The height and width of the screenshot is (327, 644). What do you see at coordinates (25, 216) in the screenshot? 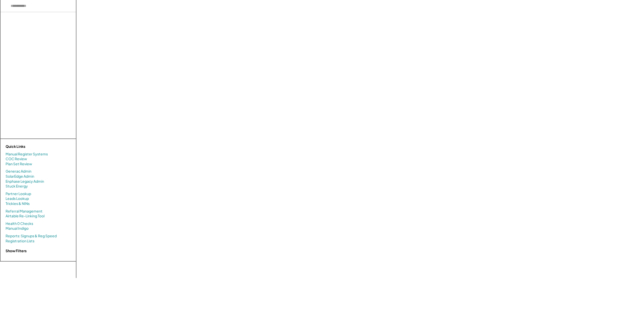
I see `a: Airtable Re-Linking Tool` at bounding box center [25, 216].